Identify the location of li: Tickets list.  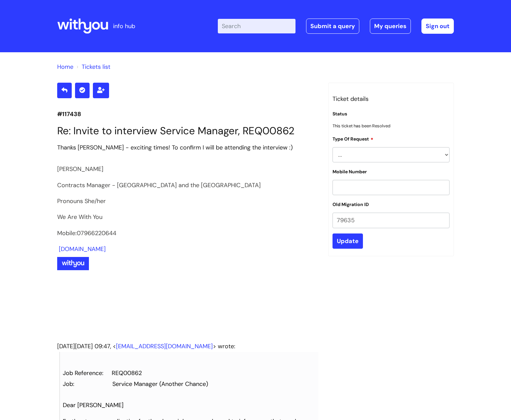
(93, 67).